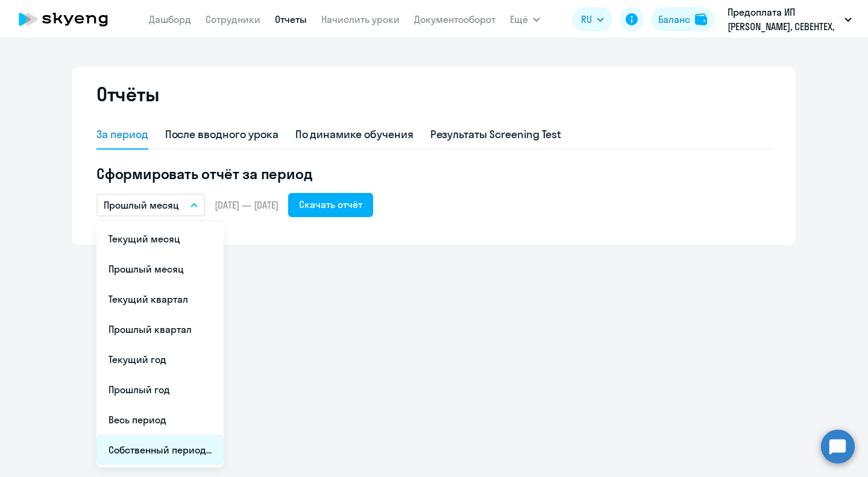 Image resolution: width=868 pixels, height=477 pixels. I want to click on div: По динамике обучения, so click(355, 135).